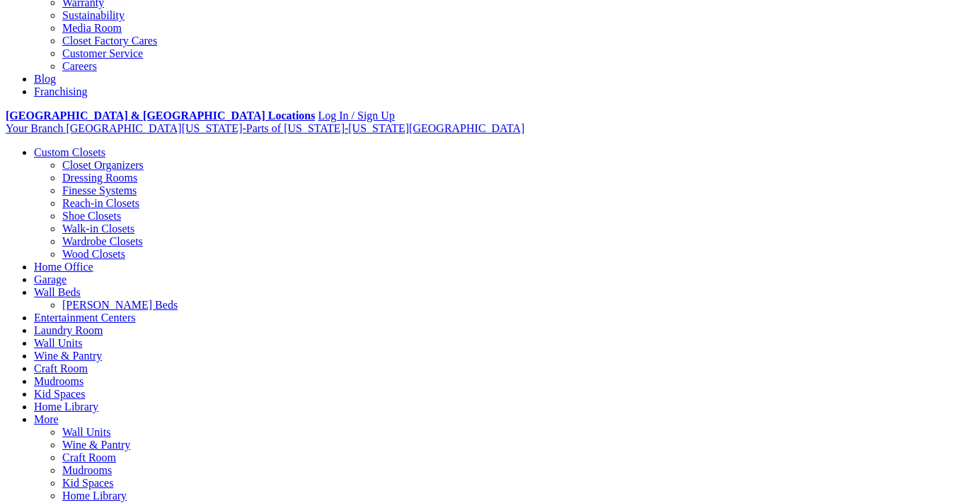 Image resolution: width=980 pixels, height=503 pixels. Describe the element at coordinates (50, 279) in the screenshot. I see `a: Garage` at that location.